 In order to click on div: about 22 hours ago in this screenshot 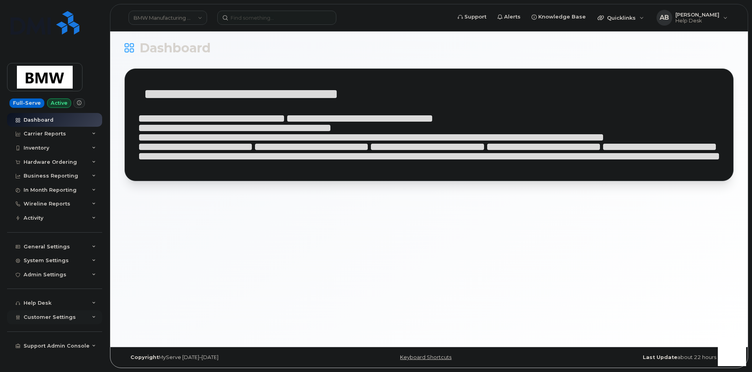, I will do `click(632, 357)`.